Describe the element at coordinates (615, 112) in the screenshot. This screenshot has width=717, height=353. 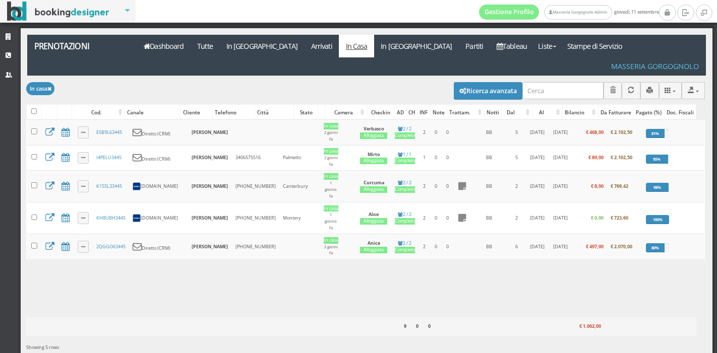
I see `div: Da Fatturare` at that location.